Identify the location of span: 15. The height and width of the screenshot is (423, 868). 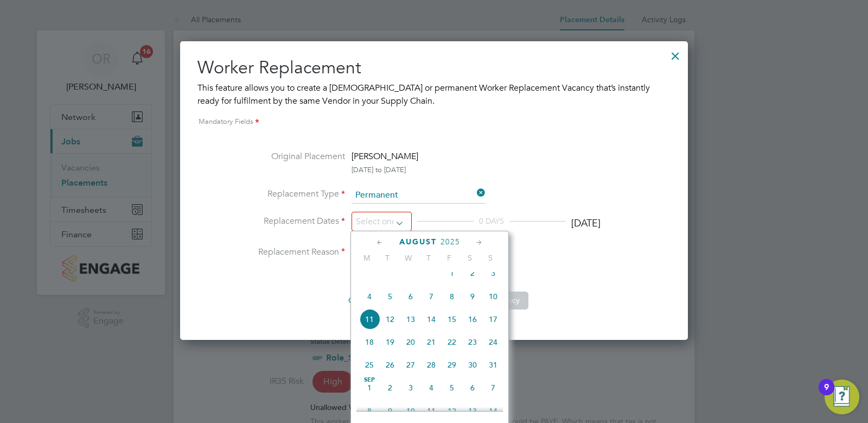
(452, 319).